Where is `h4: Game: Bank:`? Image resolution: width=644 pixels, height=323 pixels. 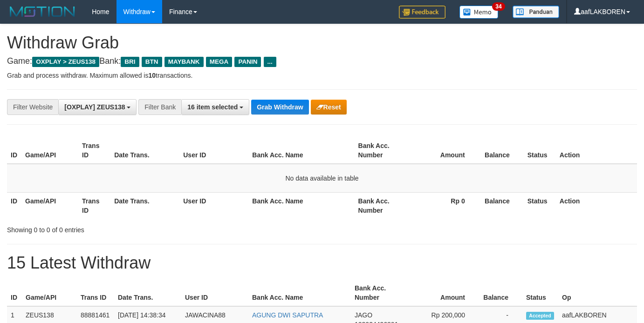
h4: Game: Bank: is located at coordinates (322, 61).